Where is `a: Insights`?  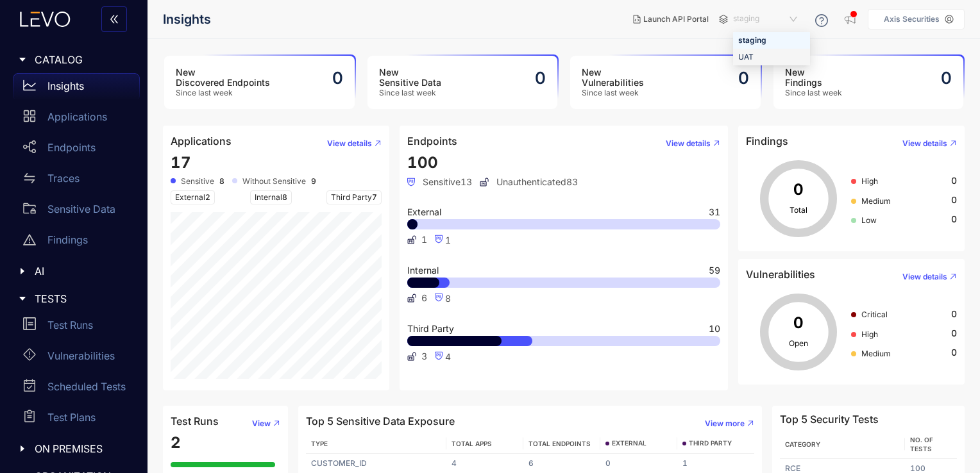
a: Insights is located at coordinates (76, 89).